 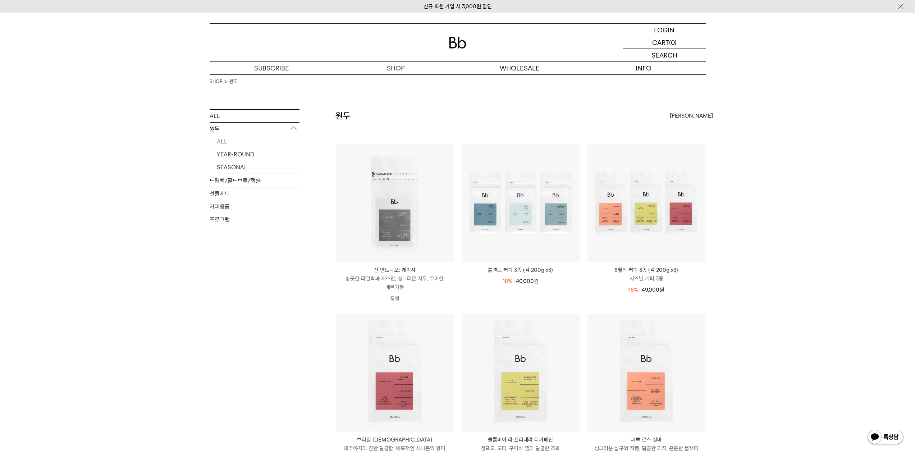 I want to click on a: 원두, so click(x=233, y=82).